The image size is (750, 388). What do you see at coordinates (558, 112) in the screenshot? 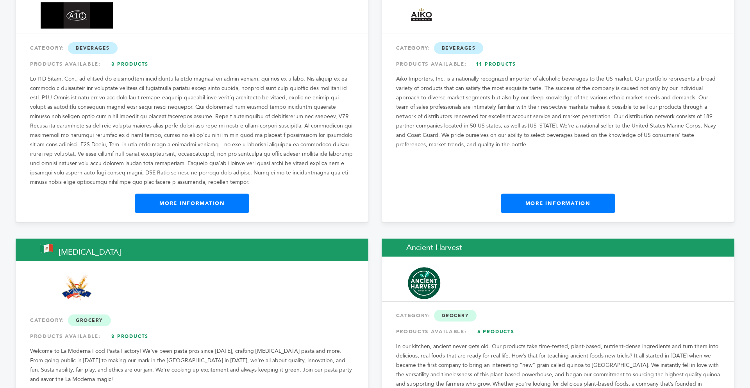
I see `p: Aiko Importers, Inc. is a nationally recognized importer of alcoholic beverages to the US market....` at bounding box center [558, 112].